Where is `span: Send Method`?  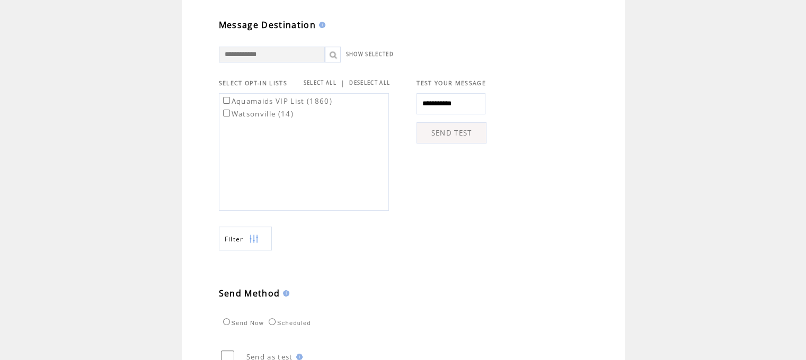 span: Send Method is located at coordinates (250, 293).